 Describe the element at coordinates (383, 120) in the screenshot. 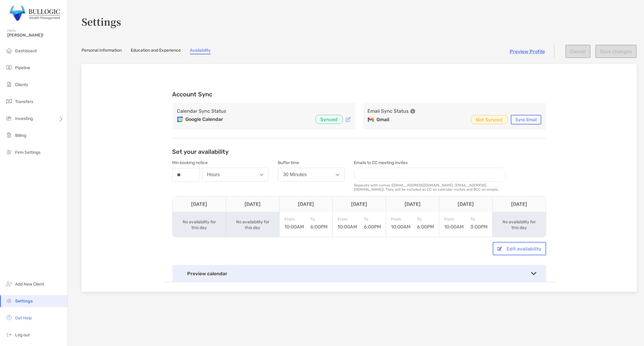

I see `p: Gmail` at that location.